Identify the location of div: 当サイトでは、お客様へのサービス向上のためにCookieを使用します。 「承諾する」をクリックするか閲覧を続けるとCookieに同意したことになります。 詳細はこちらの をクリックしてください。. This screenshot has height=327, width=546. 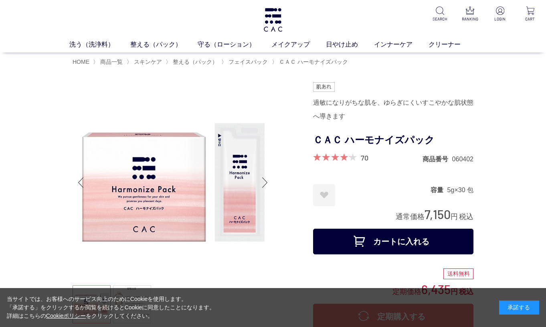
(111, 307).